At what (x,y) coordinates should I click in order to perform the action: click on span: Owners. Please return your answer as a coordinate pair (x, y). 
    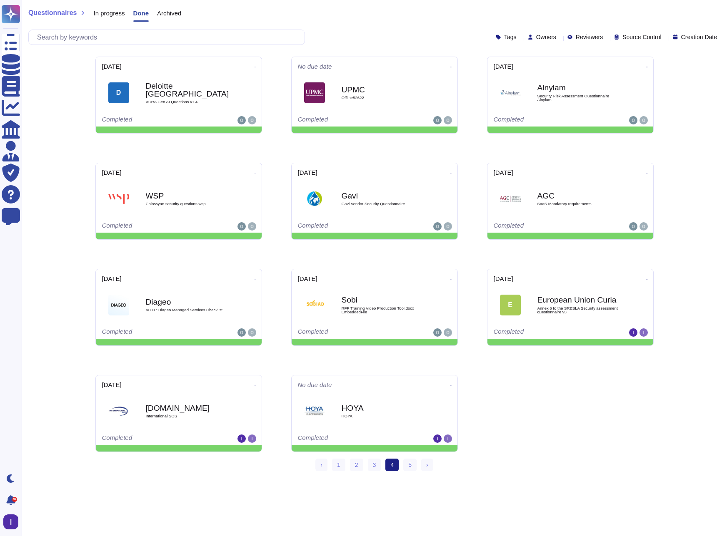
    Looking at the image, I should click on (546, 37).